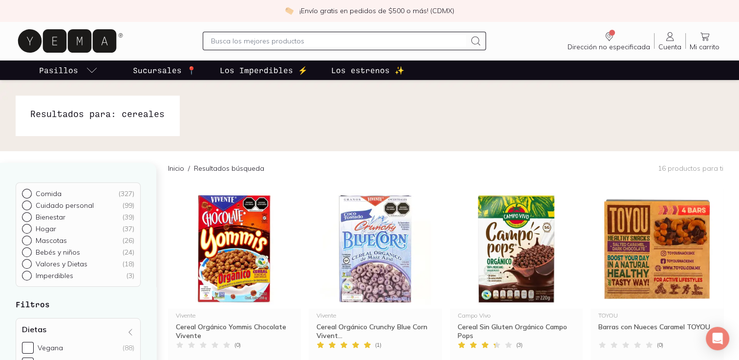  What do you see at coordinates (128, 348) in the screenshot?
I see `div: (88)` at bounding box center [128, 348].